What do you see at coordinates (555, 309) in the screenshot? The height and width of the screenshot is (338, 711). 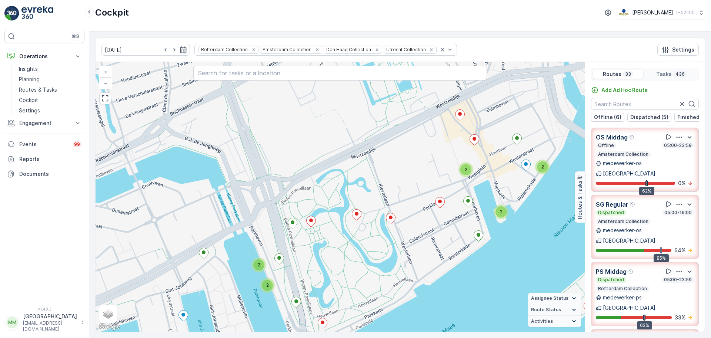 I see `summary: Route Status` at bounding box center [555, 309].